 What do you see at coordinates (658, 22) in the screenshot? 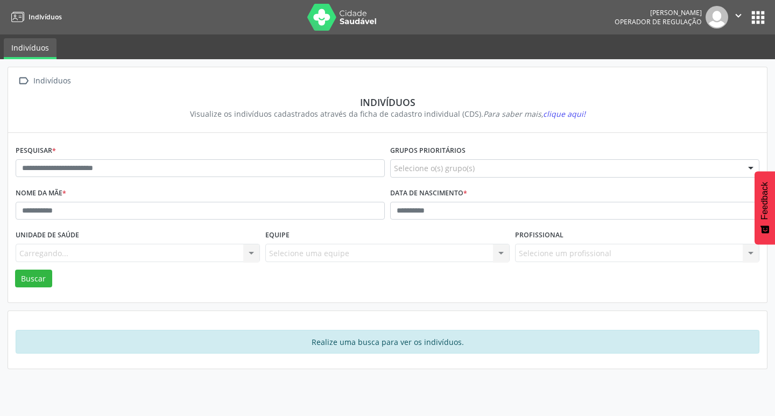
I see `span: Operador de regulação` at bounding box center [658, 22].